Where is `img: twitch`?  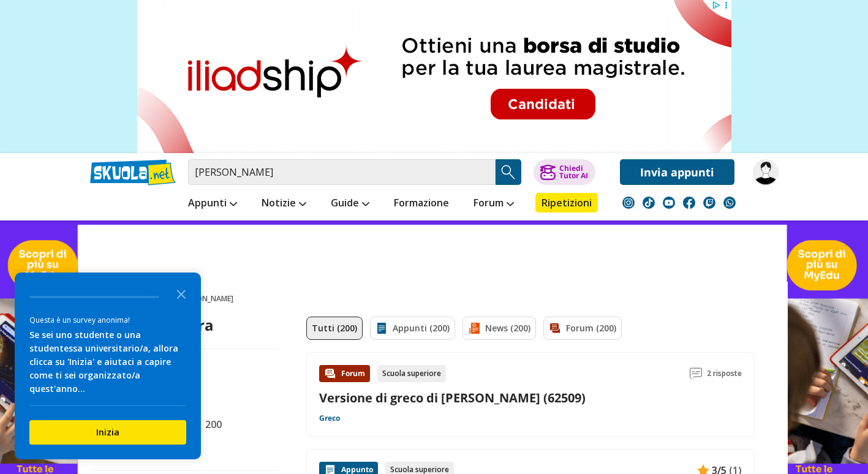 img: twitch is located at coordinates (710, 203).